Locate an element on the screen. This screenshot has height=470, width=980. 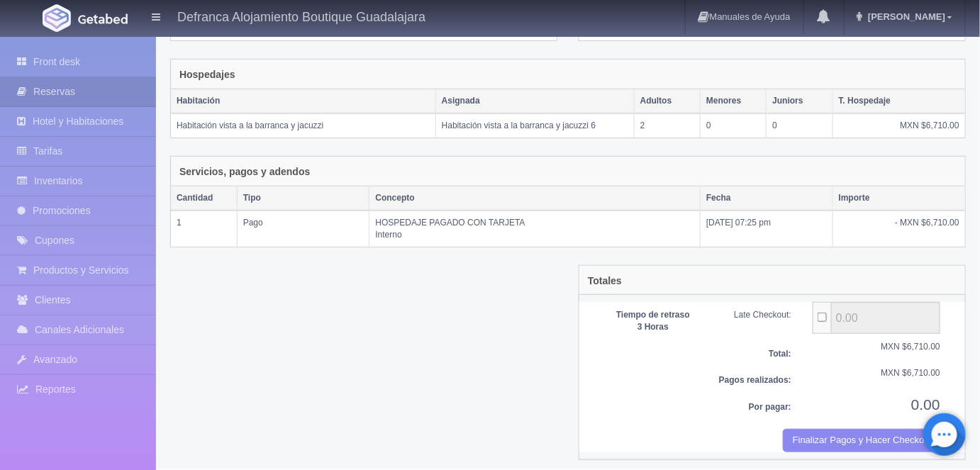
th: Fecha is located at coordinates (766, 199).